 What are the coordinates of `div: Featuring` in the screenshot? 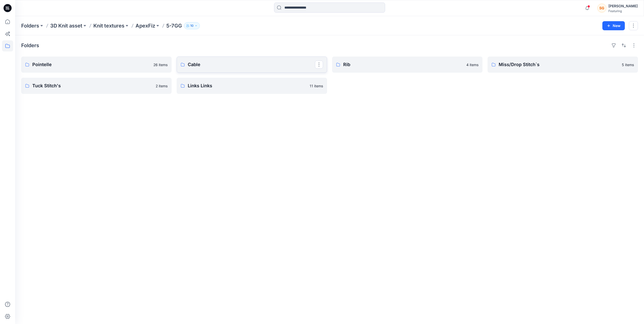 It's located at (623, 11).